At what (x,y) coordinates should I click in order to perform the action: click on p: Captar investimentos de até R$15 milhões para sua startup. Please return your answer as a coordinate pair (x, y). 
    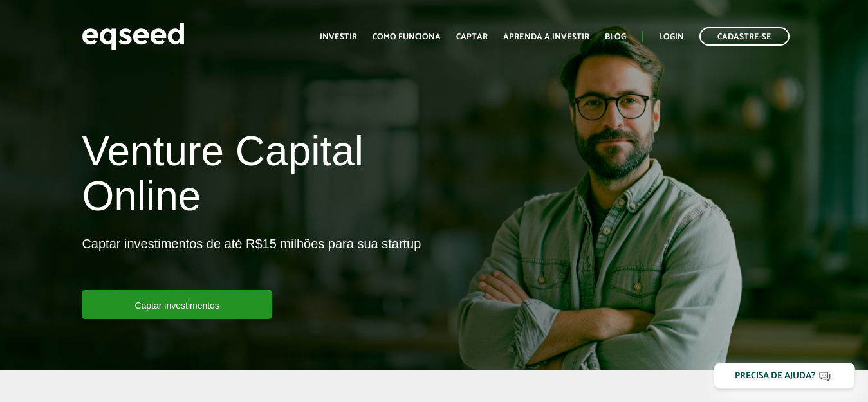
    Looking at the image, I should click on (251, 263).